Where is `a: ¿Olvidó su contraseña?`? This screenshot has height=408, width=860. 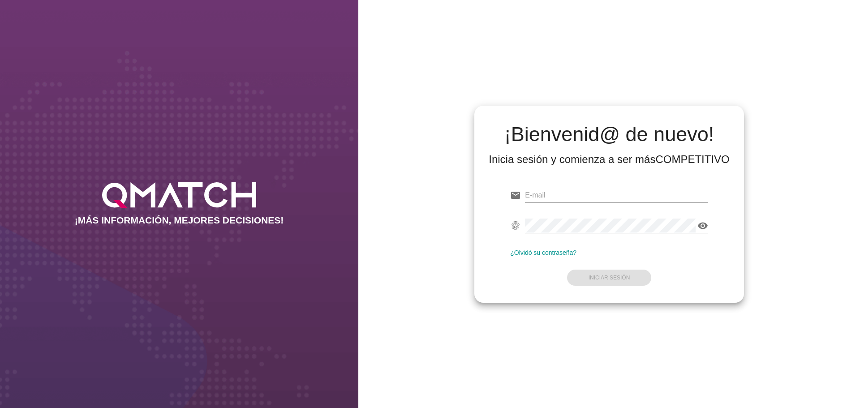 a: ¿Olvidó su contraseña? is located at coordinates (543, 253).